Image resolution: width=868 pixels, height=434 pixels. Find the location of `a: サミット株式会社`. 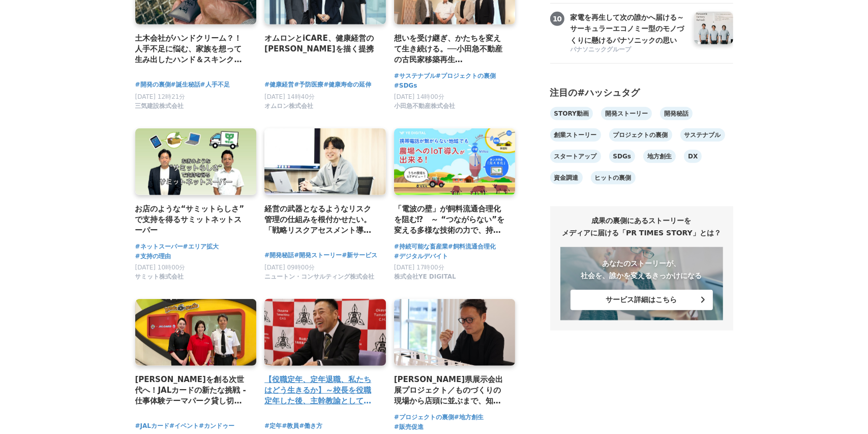

a: サミット株式会社 is located at coordinates (159, 279).